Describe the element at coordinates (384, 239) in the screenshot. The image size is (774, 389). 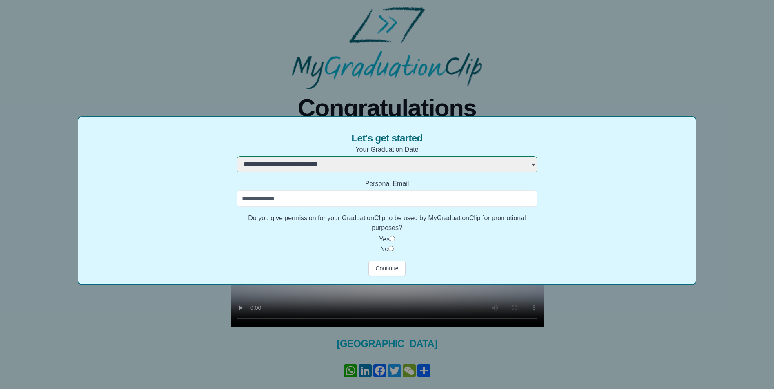
I see `label: Yes` at that location.